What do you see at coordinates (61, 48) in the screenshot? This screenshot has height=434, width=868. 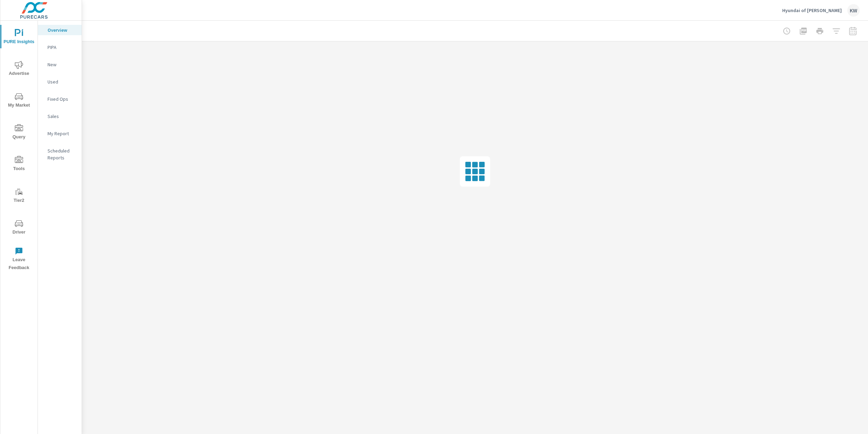 I see `p: PIPA` at bounding box center [61, 48].